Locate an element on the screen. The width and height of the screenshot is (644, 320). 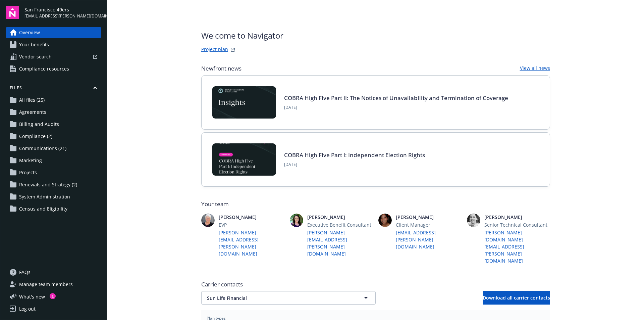
span: Executive Benefit Consultant is located at coordinates (340, 225).